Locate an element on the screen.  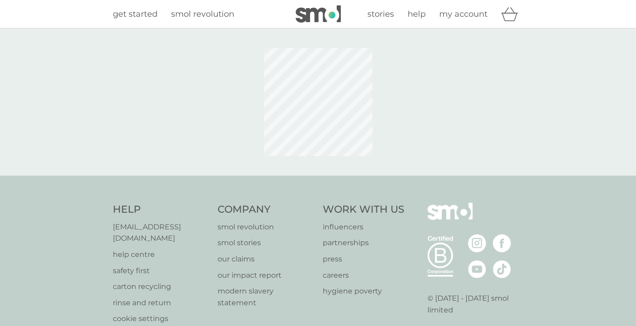
p: modern slavery statement is located at coordinates (265, 297).